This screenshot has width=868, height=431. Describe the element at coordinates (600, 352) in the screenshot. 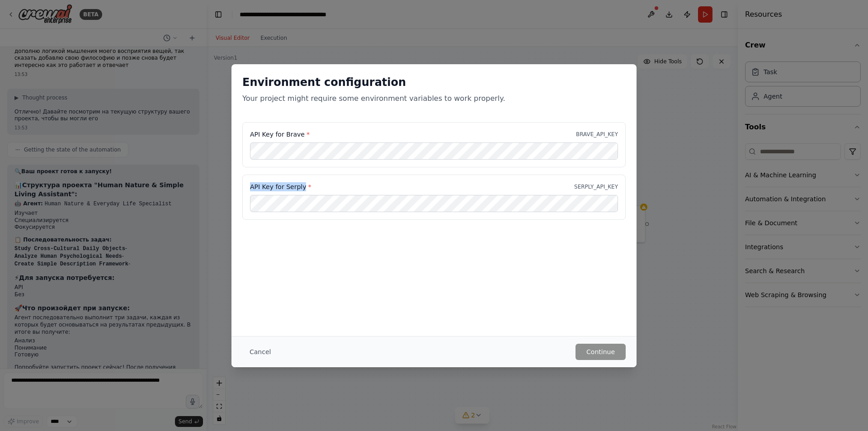

I see `button: Continue` at that location.